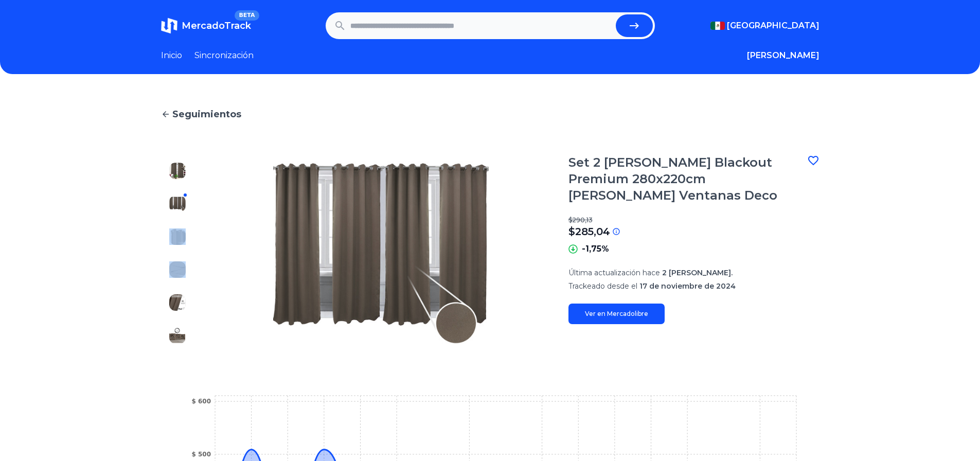  Describe the element at coordinates (589, 231) in the screenshot. I see `font: $285,04` at that location.